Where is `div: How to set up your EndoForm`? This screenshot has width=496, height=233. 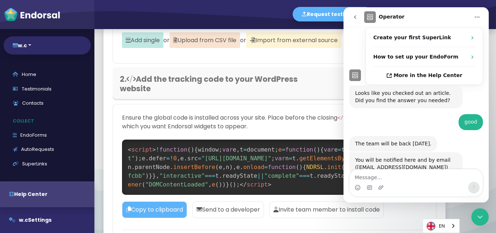
div: How to set up your EndoForm is located at coordinates (81, 49).